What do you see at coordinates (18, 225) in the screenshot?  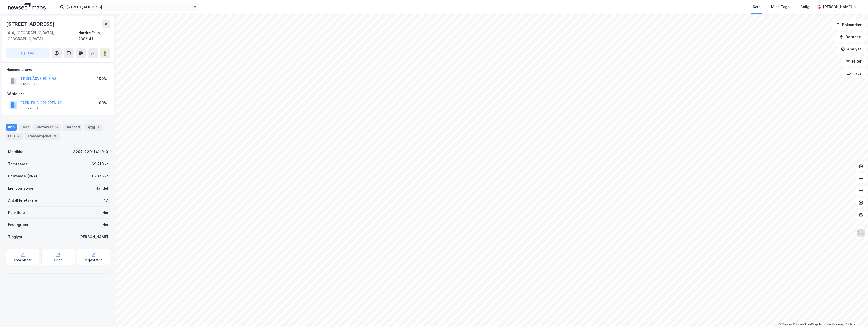 I see `div: Festegrunn` at bounding box center [18, 225].